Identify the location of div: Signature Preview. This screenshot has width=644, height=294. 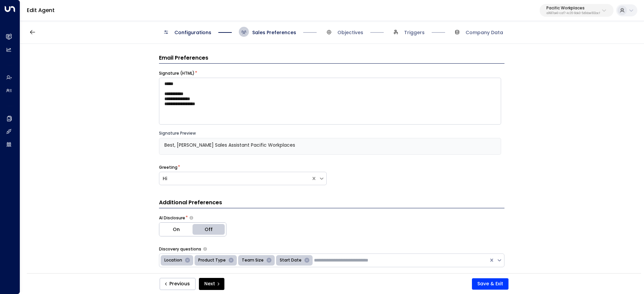
(330, 133).